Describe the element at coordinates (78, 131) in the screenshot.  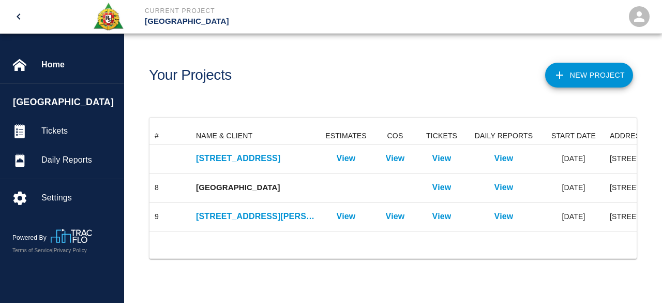
I see `span: Tickets` at that location.